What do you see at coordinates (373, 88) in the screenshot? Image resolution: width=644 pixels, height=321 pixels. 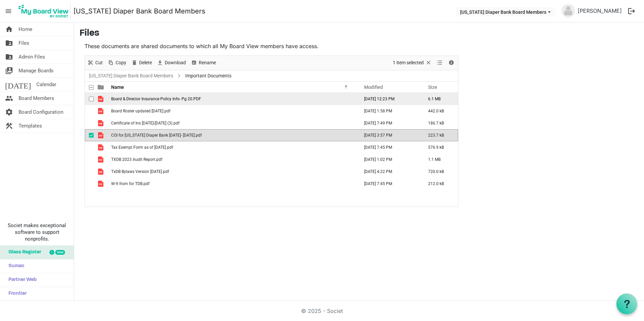 I see `span: Modified` at bounding box center [373, 88].